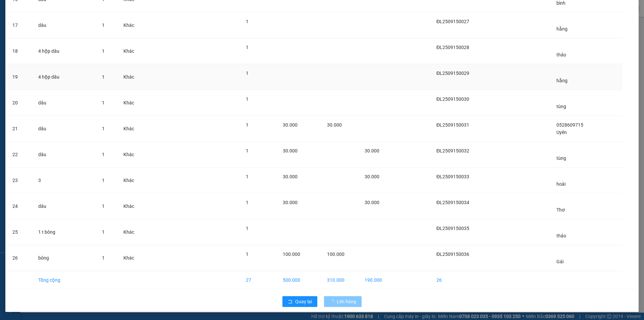 The image size is (644, 320). Describe the element at coordinates (343, 301) in the screenshot. I see `button: Lên hàng` at that location.